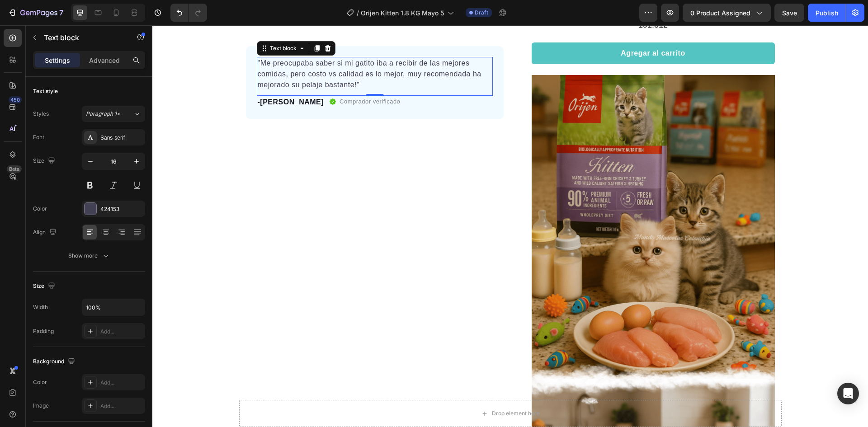 The height and width of the screenshot is (427, 868). What do you see at coordinates (89, 256) in the screenshot?
I see `div: Show more` at bounding box center [89, 256].